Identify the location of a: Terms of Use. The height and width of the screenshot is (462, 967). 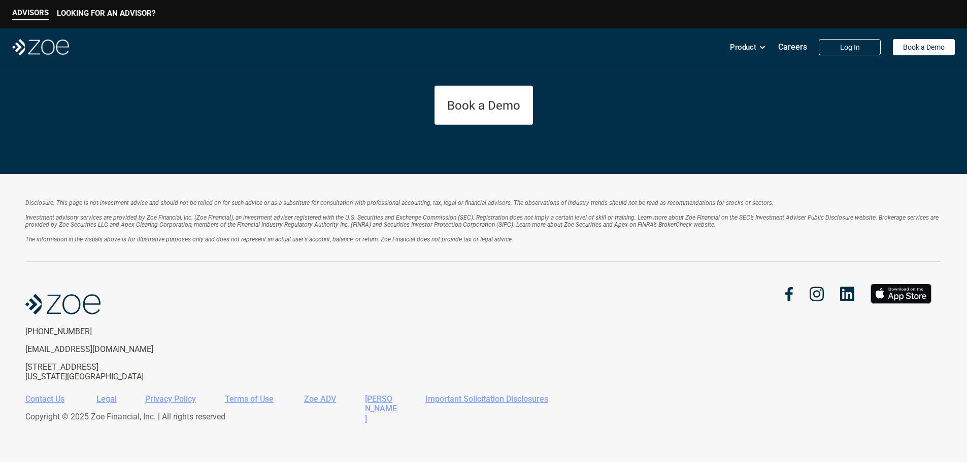
(249, 399).